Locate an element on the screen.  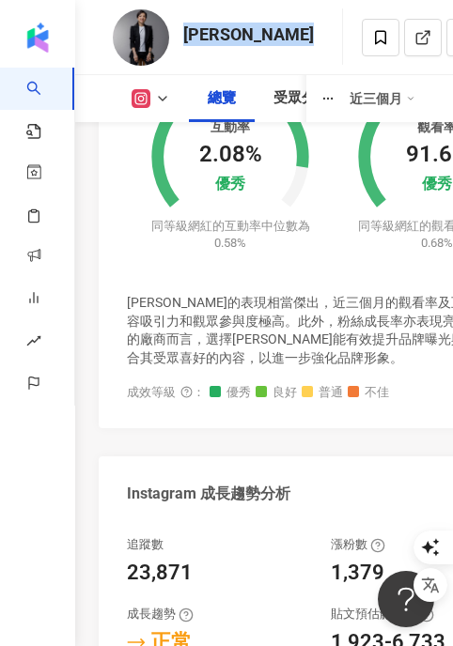
div: 同等級網紅的互動率中位數為 is located at coordinates (230, 235).